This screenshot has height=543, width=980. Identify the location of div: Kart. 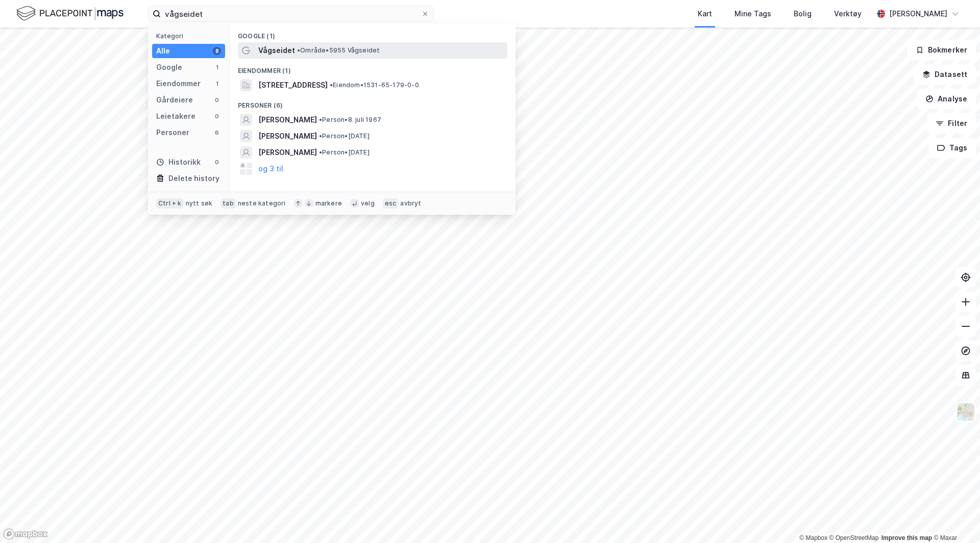
(705, 13).